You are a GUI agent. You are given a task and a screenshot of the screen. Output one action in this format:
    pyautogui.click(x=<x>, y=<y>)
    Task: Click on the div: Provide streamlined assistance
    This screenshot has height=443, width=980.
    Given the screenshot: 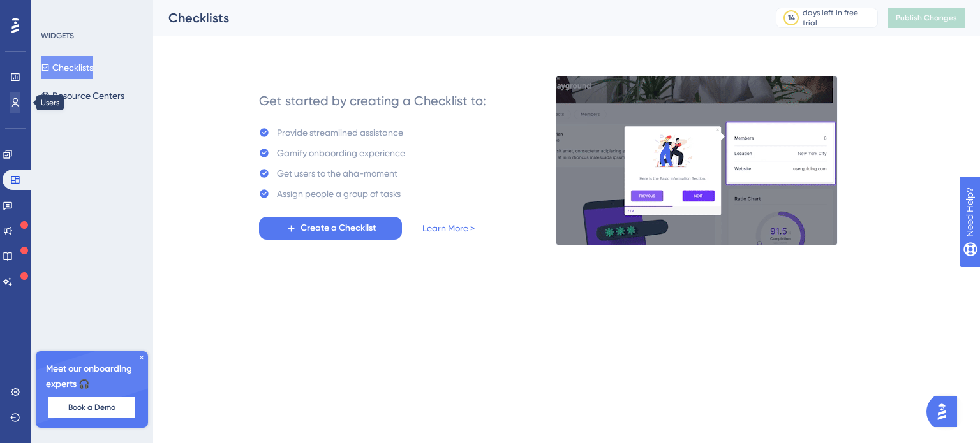 What is the action you would take?
    pyautogui.click(x=340, y=133)
    